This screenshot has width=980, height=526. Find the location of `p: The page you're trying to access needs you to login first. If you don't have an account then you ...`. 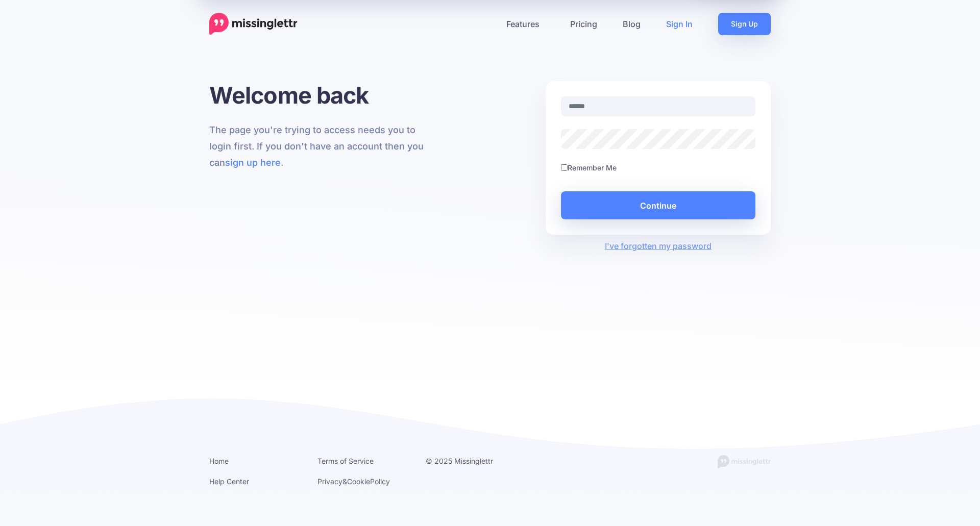

p: The page you're trying to access needs you to login first. If you don't have an account then you ... is located at coordinates (322, 146).